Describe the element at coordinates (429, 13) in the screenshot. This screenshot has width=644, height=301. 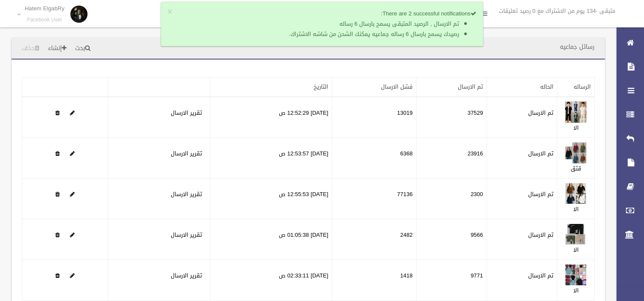
I see `strong: There are 2 successful notifications:` at that location.